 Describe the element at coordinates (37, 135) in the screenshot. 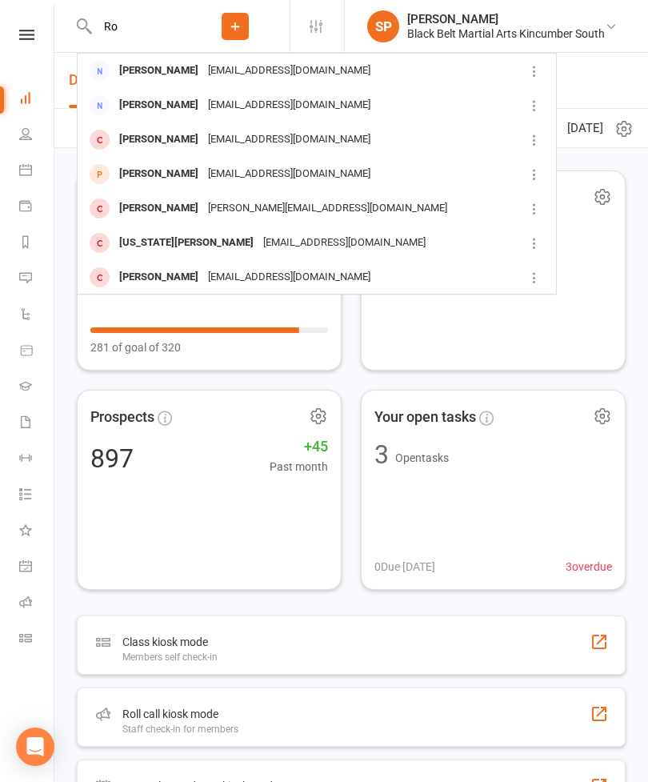

I see `a: People` at that location.